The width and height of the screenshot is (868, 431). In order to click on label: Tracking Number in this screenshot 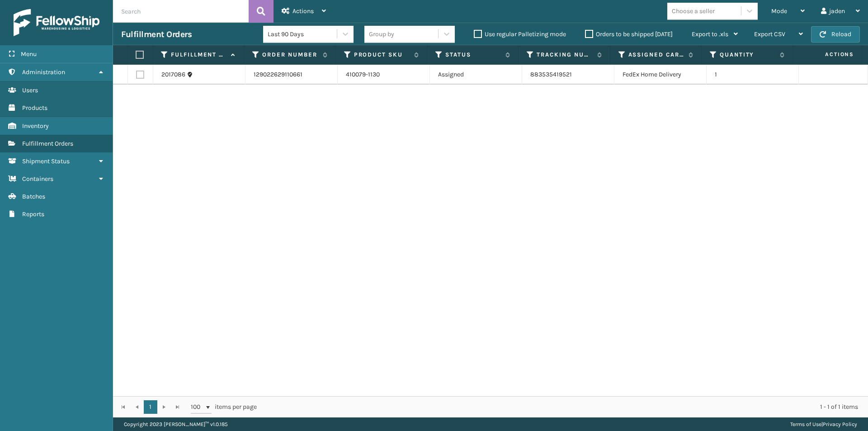, I will do `click(564, 55)`.